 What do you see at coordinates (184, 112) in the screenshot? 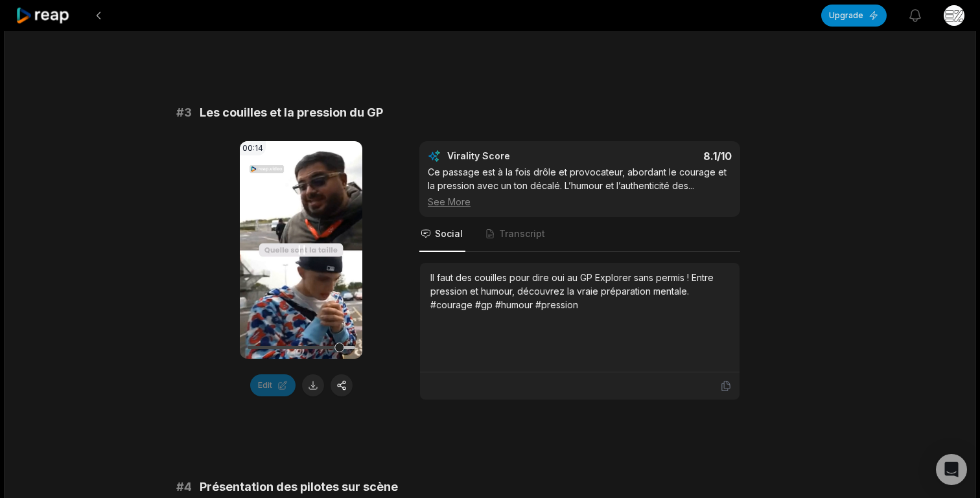
I see `span: # 3` at bounding box center [184, 112].